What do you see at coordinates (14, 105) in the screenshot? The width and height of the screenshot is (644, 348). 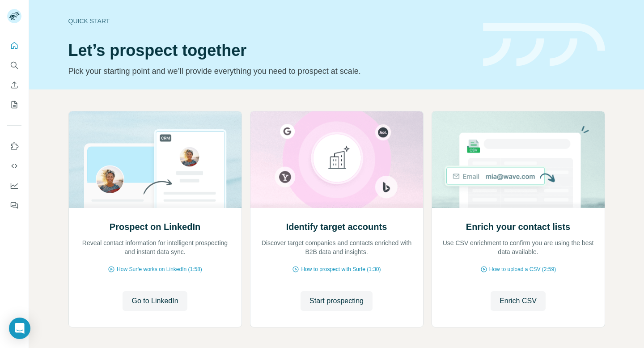 I see `button: My lists` at bounding box center [14, 105].